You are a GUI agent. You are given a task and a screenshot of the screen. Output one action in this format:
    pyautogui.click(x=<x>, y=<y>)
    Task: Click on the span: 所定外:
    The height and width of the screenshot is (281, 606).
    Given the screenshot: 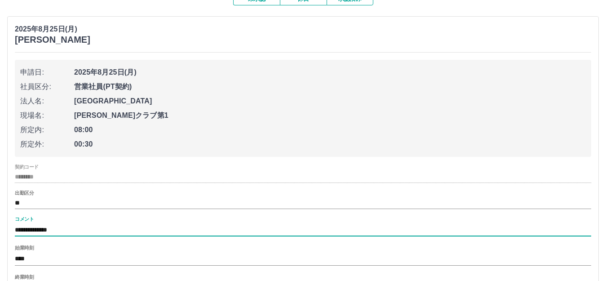 What is the action you would take?
    pyautogui.click(x=47, y=144)
    